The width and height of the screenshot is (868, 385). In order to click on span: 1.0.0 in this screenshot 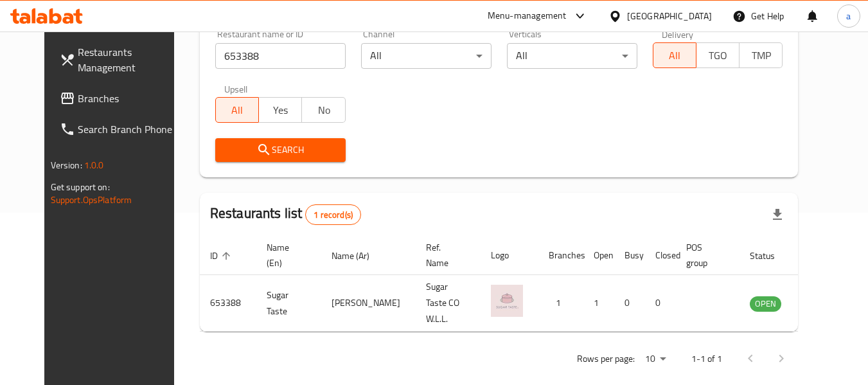, I will do `click(94, 165)`.